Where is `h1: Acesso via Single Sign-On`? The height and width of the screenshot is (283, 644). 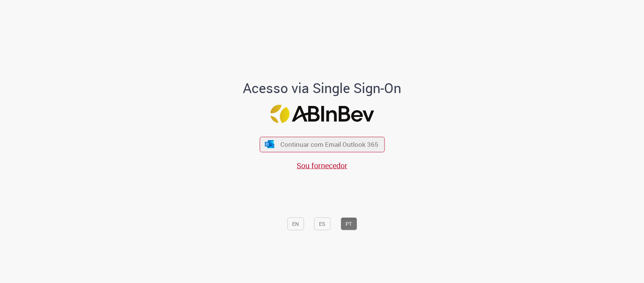
h1: Acesso via Single Sign-On is located at coordinates (322, 88).